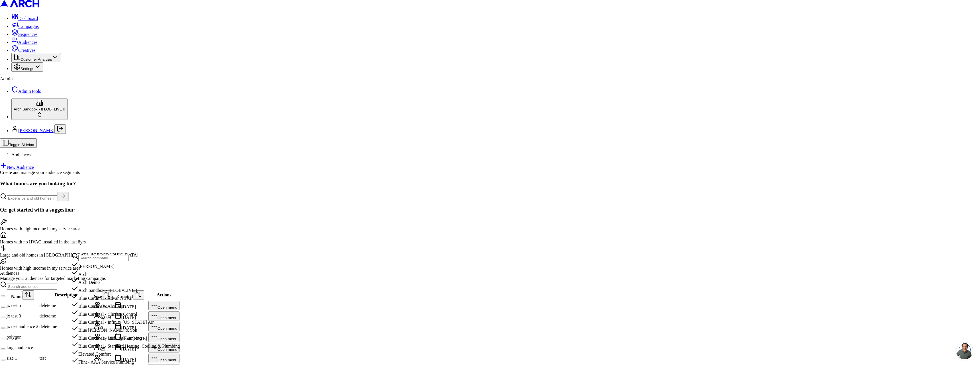  I want to click on div: Blue Cardinal - Standard Heating, Cooling & Plumbing, so click(136, 344).